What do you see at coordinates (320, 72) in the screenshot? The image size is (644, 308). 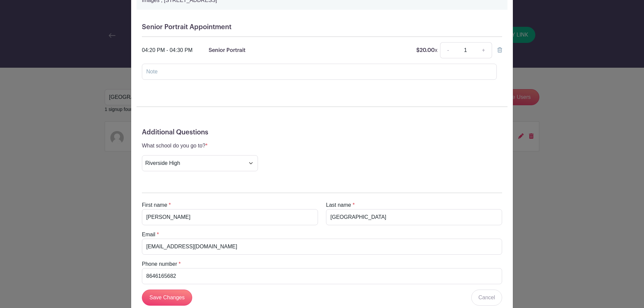 I see `input: Note` at bounding box center [320, 72].